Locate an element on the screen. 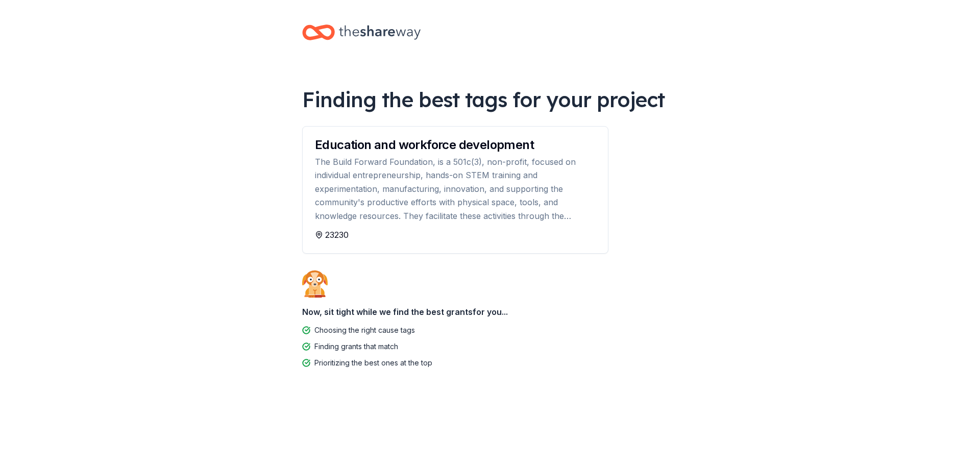 Image resolution: width=980 pixels, height=465 pixels. div: Finding the best tags for your project is located at coordinates (490, 100).